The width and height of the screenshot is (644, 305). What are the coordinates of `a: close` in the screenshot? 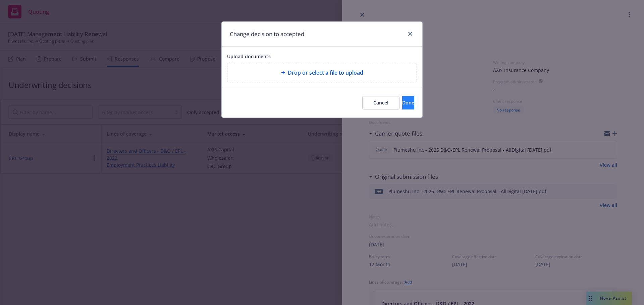 It's located at (410, 34).